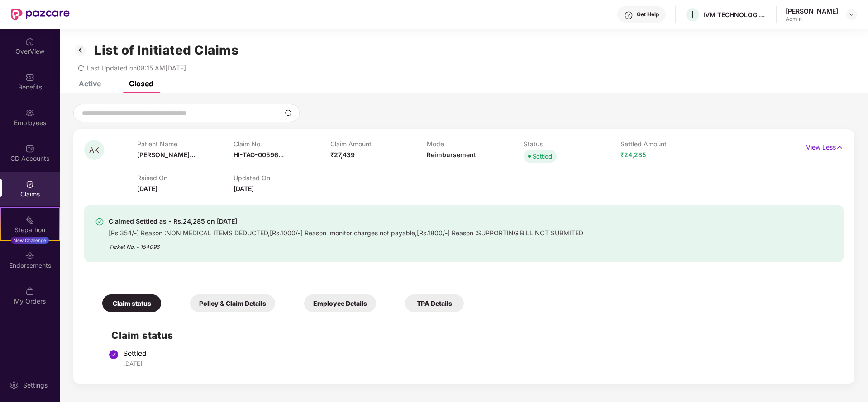 This screenshot has width=868, height=402. Describe the element at coordinates (346, 232) in the screenshot. I see `div: [Rs.354/-] Reason :NON MEDICAL ITEMS DEDUCTED,[Rs.1000/-] Reason :monitor charges not payable,[Rs...` at that location.